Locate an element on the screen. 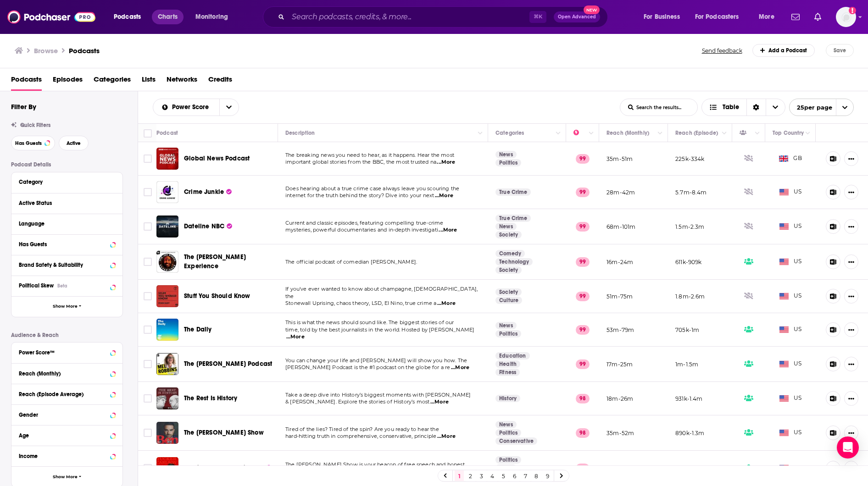  button: Reach (Monthly) is located at coordinates (67, 373).